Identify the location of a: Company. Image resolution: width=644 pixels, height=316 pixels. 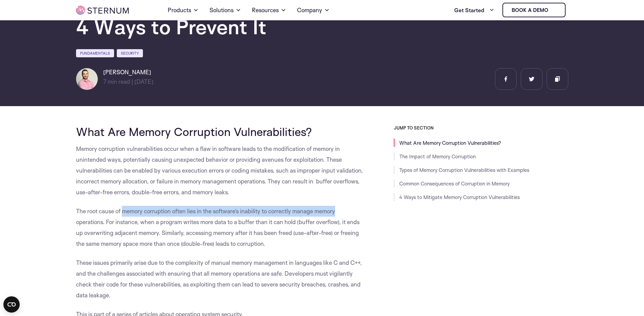
(314, 10).